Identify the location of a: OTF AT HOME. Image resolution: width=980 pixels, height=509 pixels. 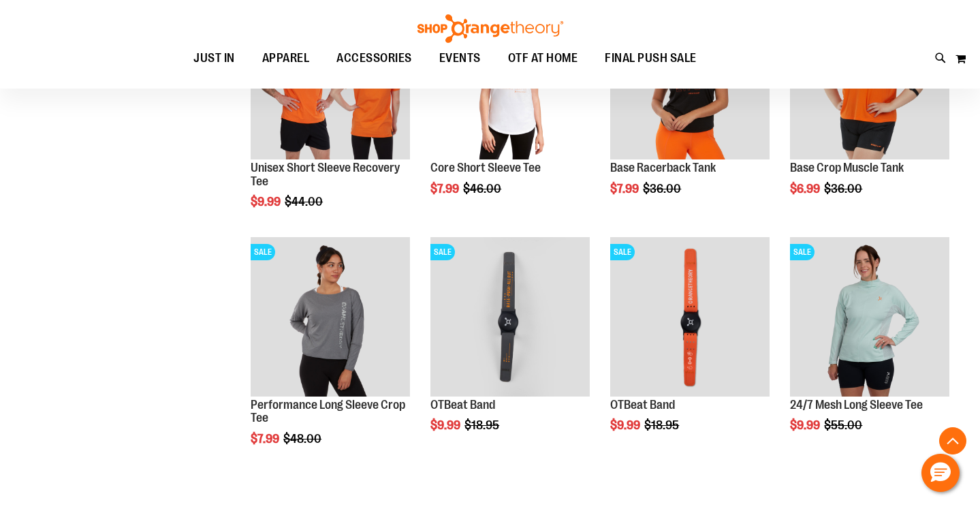
(543, 59).